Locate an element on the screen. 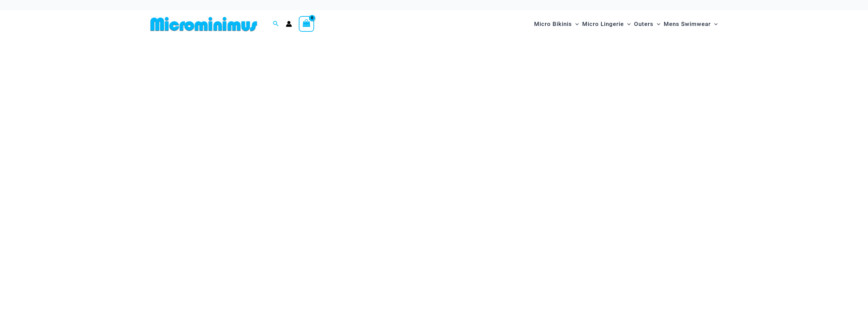 Image resolution: width=868 pixels, height=311 pixels. span: Outers is located at coordinates (644, 24).